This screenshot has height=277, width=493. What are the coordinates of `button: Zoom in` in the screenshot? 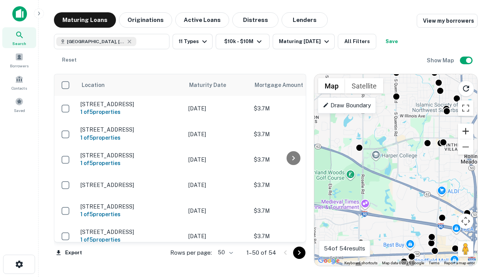 It's located at (466, 131).